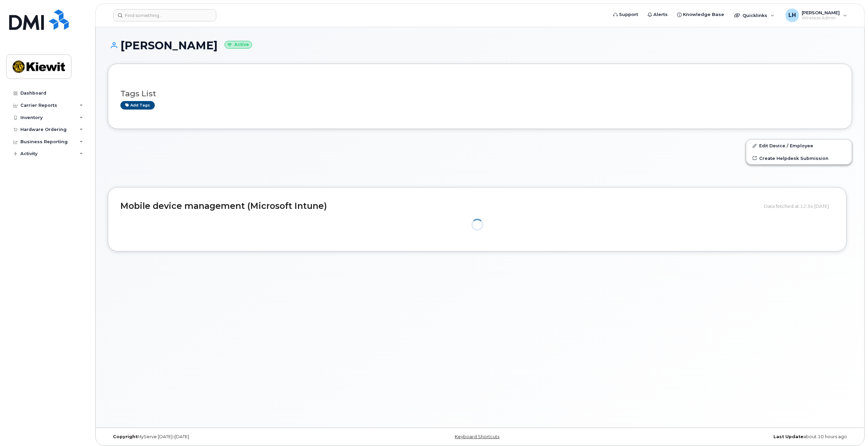 The height and width of the screenshot is (446, 868). What do you see at coordinates (125, 436) in the screenshot?
I see `strong: Copyright` at bounding box center [125, 436].